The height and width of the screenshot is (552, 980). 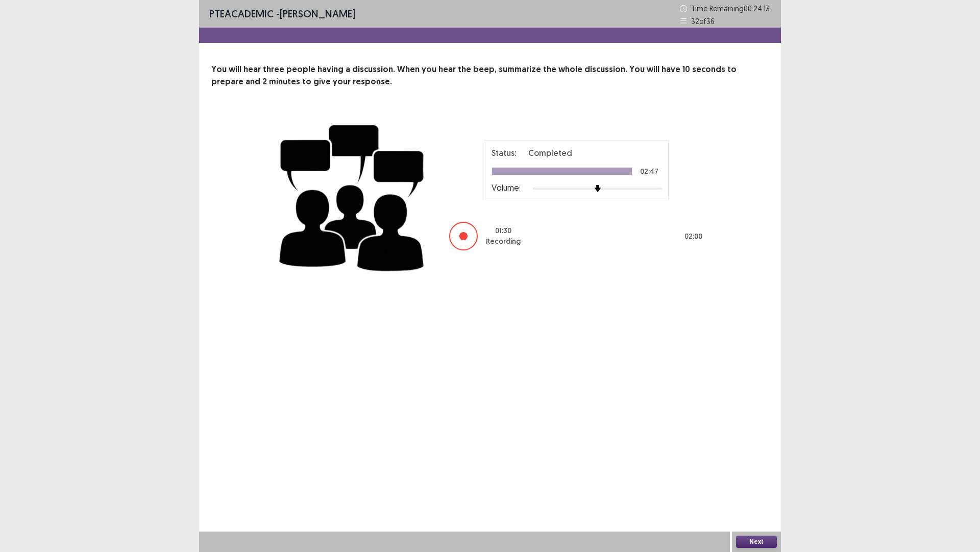 What do you see at coordinates (504, 152) in the screenshot?
I see `p: Status:` at bounding box center [504, 152].